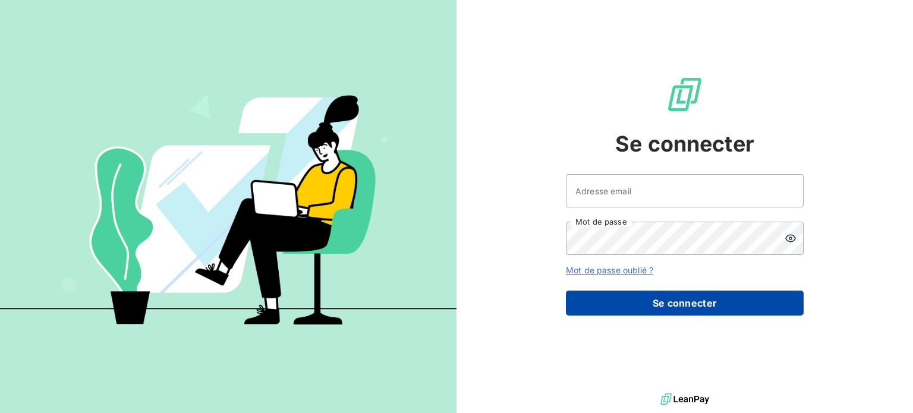 This screenshot has width=913, height=413. I want to click on input: placeholder, so click(684, 191).